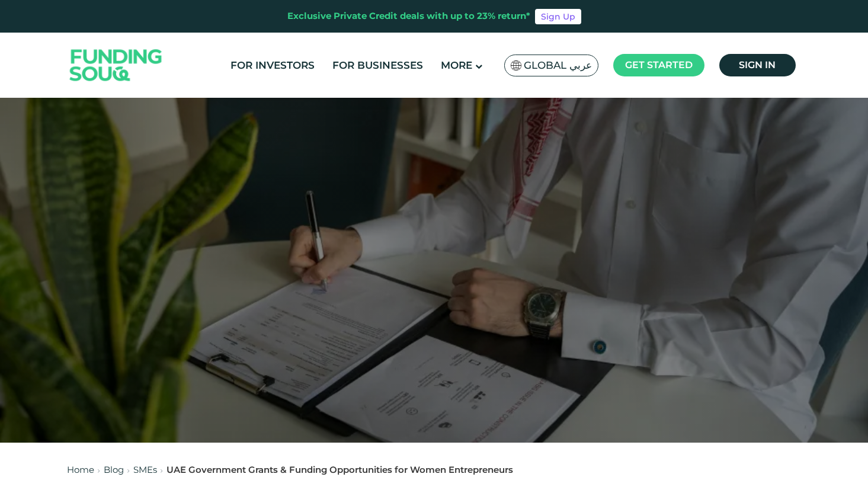  I want to click on span: Sign in, so click(757, 65).